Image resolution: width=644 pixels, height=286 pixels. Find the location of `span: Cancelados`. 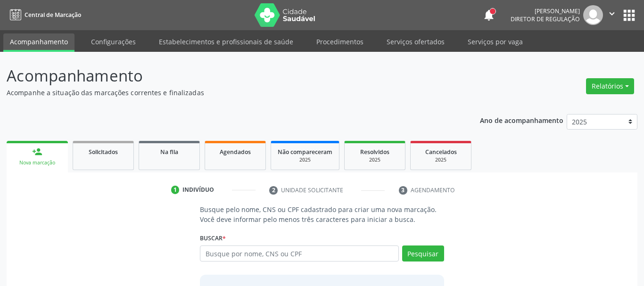

span: Cancelados is located at coordinates (441, 151).